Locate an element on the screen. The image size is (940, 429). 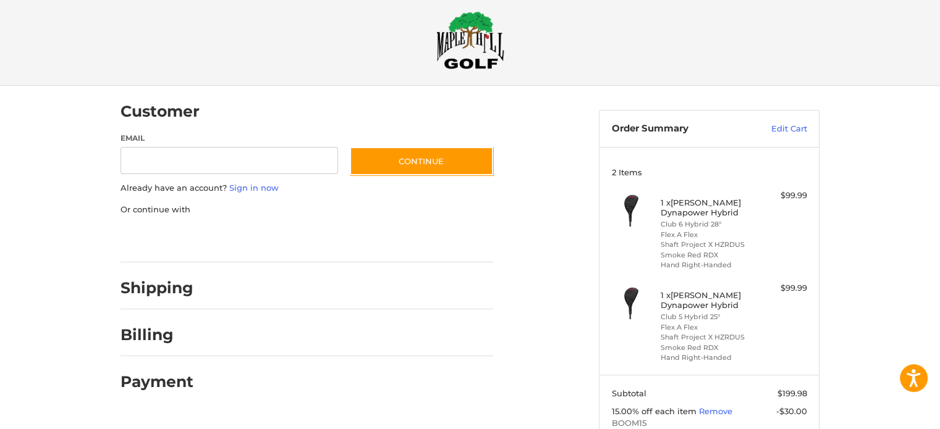
li: Club 5 Hybrid 25° is located at coordinates (707, 317).